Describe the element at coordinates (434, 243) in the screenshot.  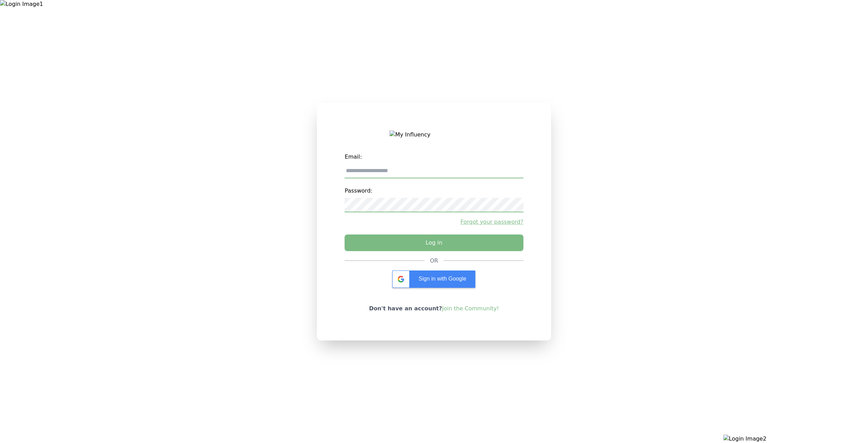
I see `button: Log in` at that location.